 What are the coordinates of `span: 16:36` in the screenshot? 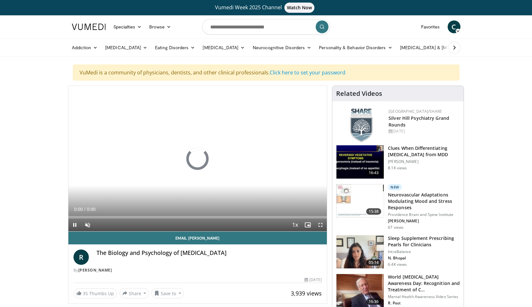 It's located at (374, 302).